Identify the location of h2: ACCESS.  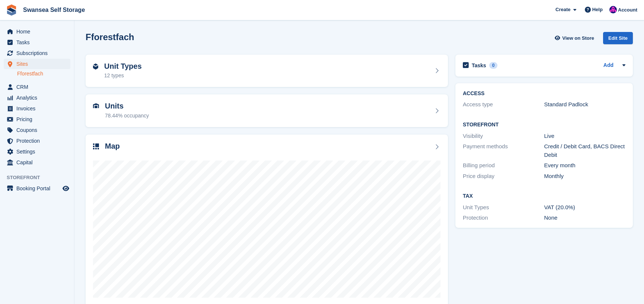
(544, 94).